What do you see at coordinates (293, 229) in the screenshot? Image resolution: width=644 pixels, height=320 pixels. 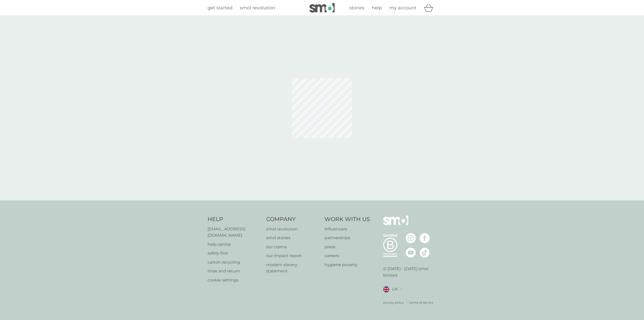 I see `p: smol revolution` at bounding box center [293, 229].